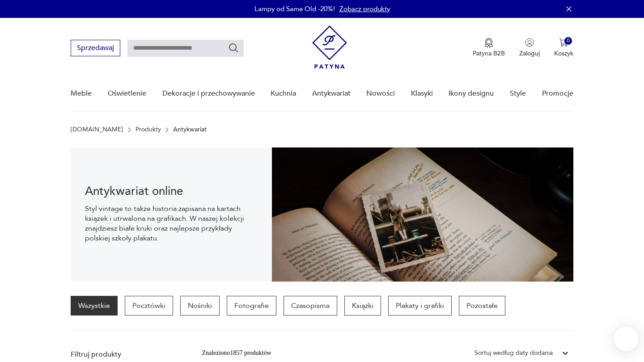 The image size is (644, 362). Describe the element at coordinates (127, 94) in the screenshot. I see `a: Oświetlenie` at that location.